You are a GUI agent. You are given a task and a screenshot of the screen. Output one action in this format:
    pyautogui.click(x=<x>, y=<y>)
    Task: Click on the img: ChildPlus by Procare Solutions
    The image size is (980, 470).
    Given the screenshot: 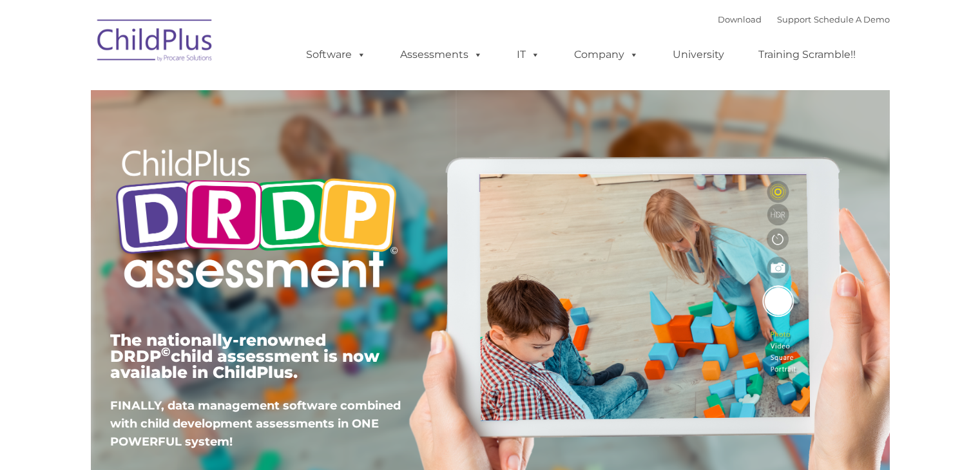 What is the action you would take?
    pyautogui.click(x=155, y=43)
    